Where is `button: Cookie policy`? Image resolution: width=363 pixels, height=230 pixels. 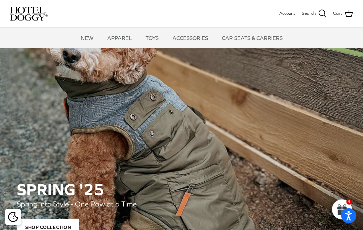
button: Cookie policy is located at coordinates (13, 217).